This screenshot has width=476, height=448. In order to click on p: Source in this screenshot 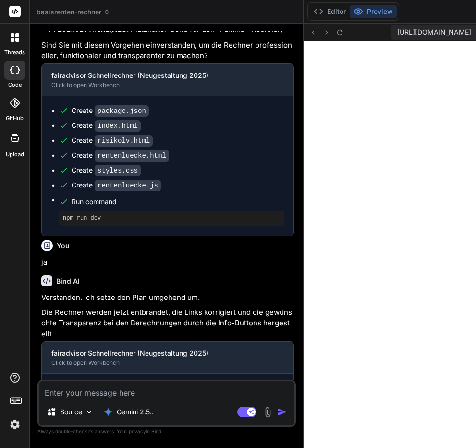, I will do `click(71, 412)`.